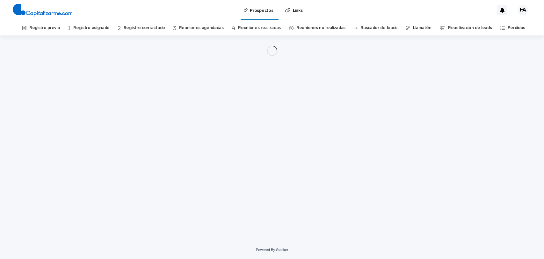 The image size is (544, 259). Describe the element at coordinates (202, 28) in the screenshot. I see `a: Reuniones agendadas` at that location.